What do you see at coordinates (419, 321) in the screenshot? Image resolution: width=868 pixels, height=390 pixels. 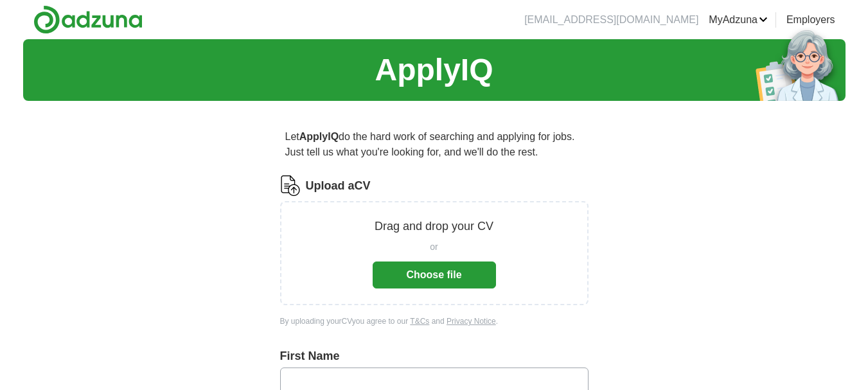 I see `a: T&Cs` at bounding box center [419, 321].